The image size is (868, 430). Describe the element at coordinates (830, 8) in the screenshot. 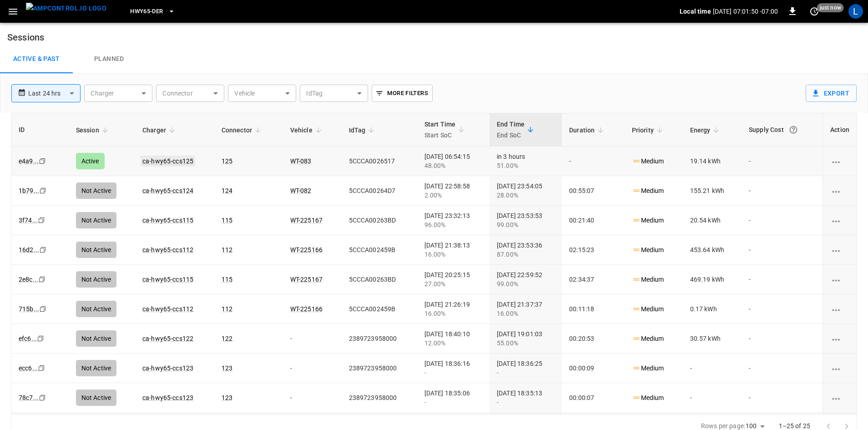

I see `span: just now` at that location.